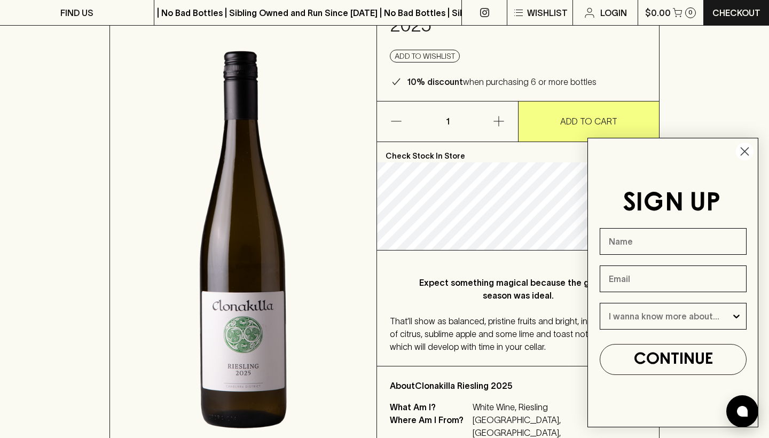  What do you see at coordinates (553, 407) in the screenshot?
I see `p: White Wine, Riesling` at bounding box center [553, 407].